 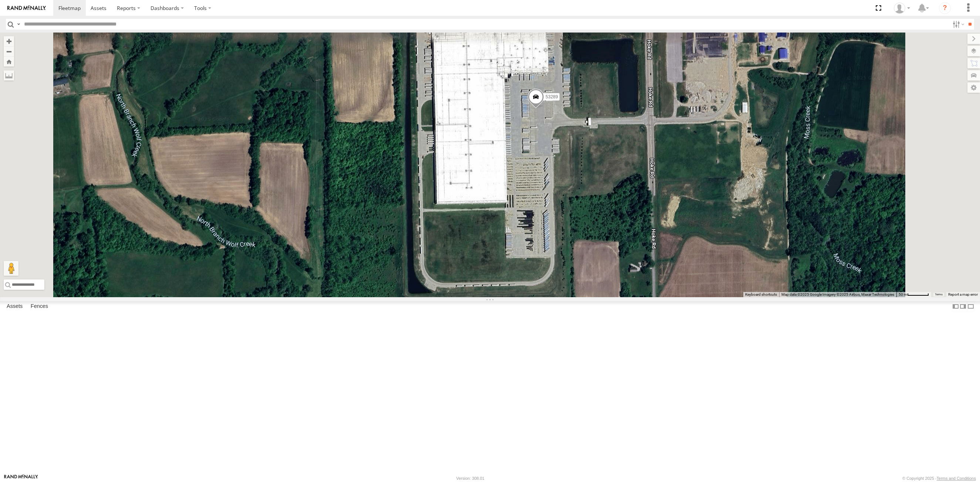 I want to click on div: Version: 308.01, so click(x=471, y=478).